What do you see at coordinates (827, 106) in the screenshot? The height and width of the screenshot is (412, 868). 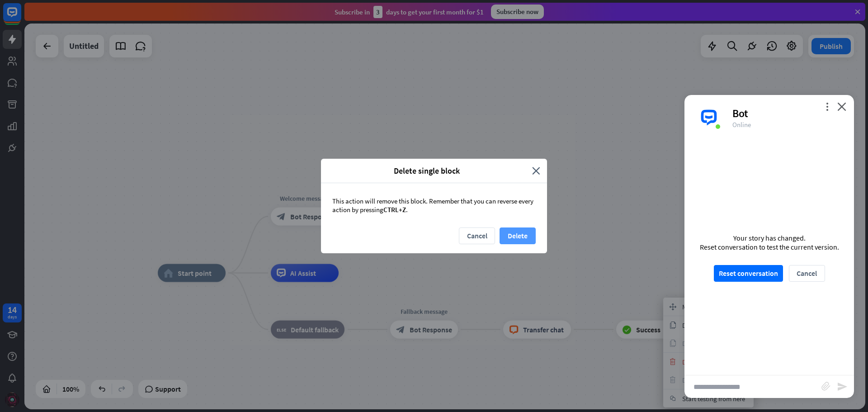 I see `i: more_vert` at bounding box center [827, 106].